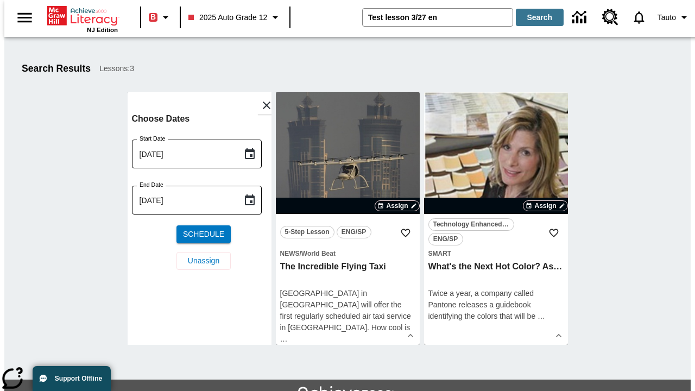  Describe the element at coordinates (290, 253) in the screenshot. I see `span: News` at that location.